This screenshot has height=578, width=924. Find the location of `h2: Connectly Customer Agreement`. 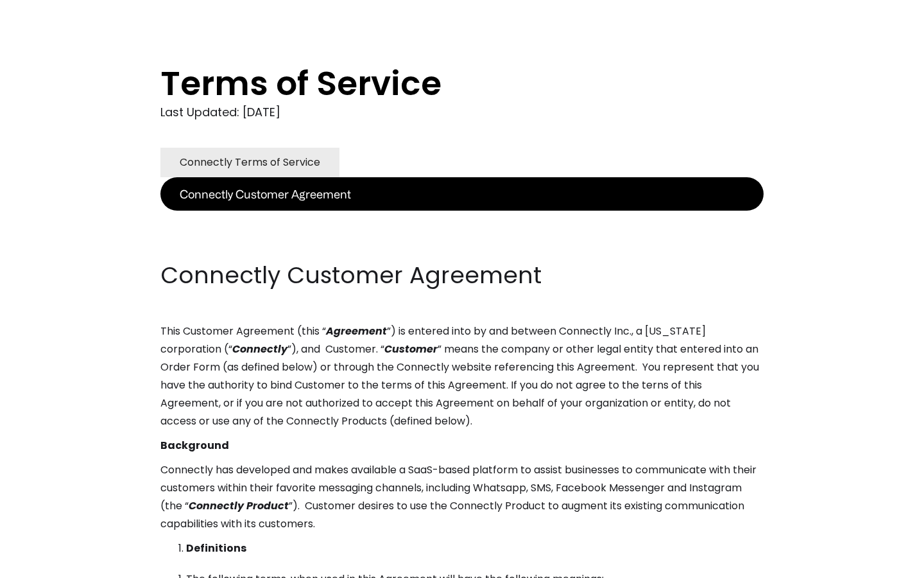

h2: Connectly Customer Agreement is located at coordinates (462, 276).